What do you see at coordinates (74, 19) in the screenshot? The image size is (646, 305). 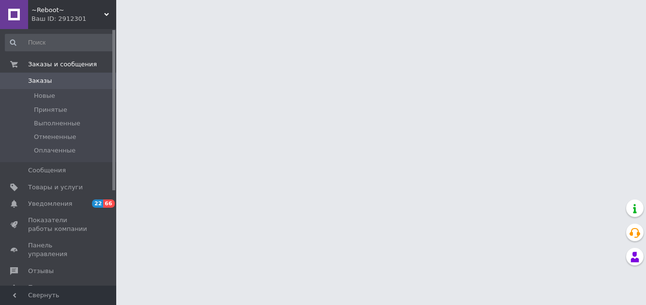 I see `div: Ваш ID: 2912301` at bounding box center [74, 19].